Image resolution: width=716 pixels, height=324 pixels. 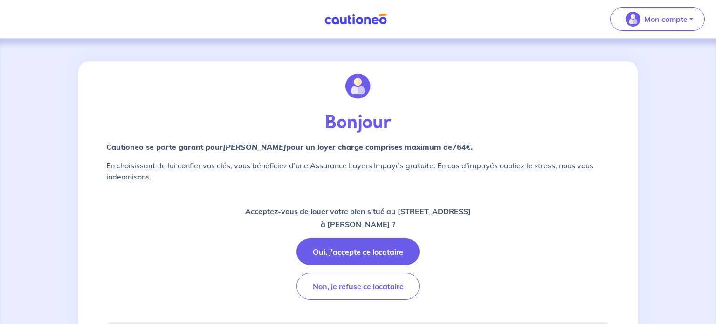 What do you see at coordinates (358, 286) in the screenshot?
I see `button: Non, je refuse ce locataire` at bounding box center [358, 286].